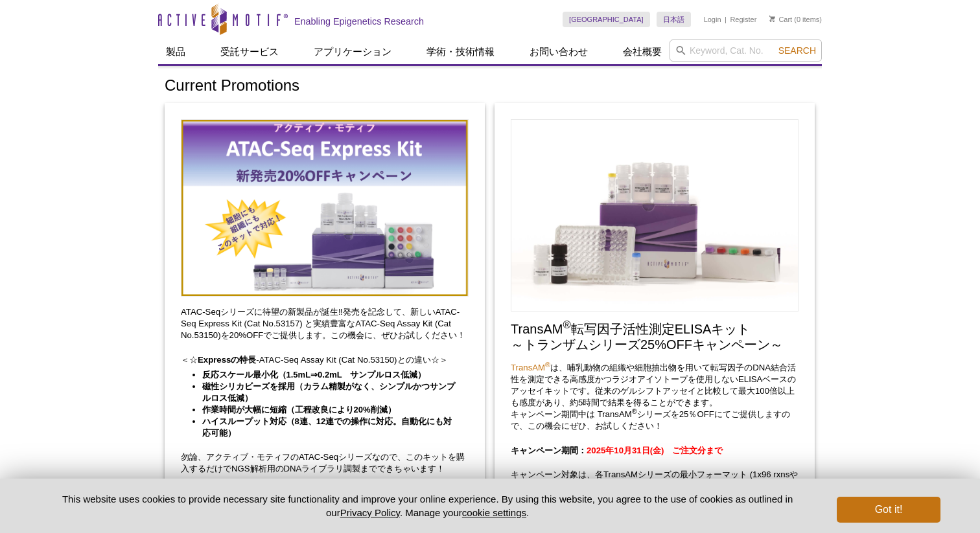  I want to click on a: お問い合わせ, so click(559, 52).